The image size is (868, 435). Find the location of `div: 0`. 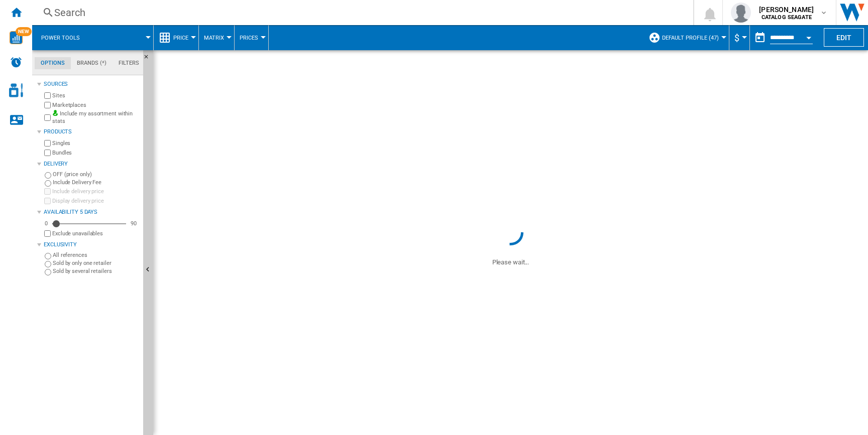

div: 0 is located at coordinates (46, 223).